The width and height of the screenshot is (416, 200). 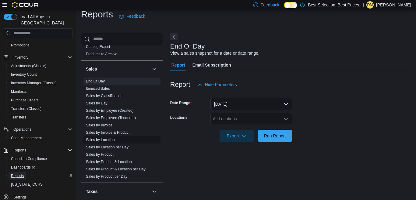 I want to click on span: Inventory, so click(x=21, y=57).